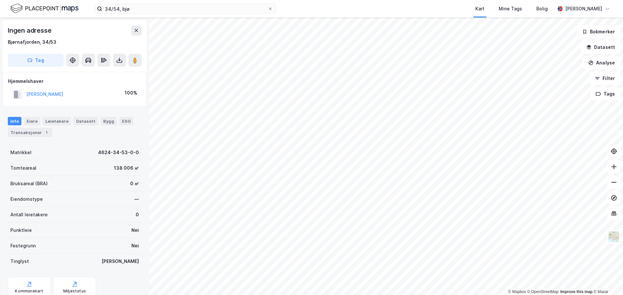  Describe the element at coordinates (29, 215) in the screenshot. I see `div: Antall leietakere` at that location.